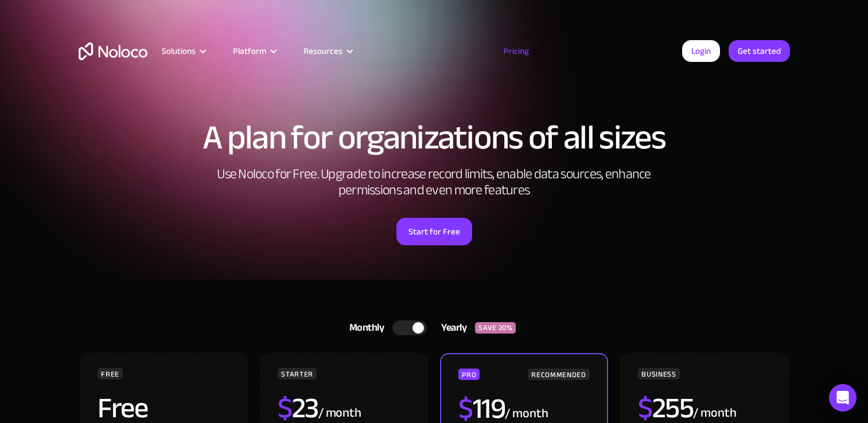  I want to click on h2: Free, so click(122, 408).